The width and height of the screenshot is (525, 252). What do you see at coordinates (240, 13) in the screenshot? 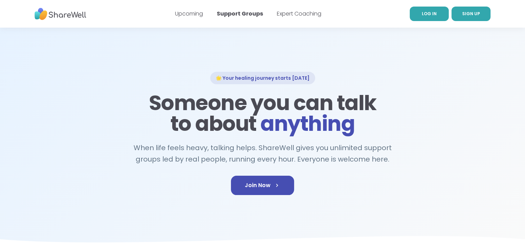
I see `a: Support Groups` at bounding box center [240, 13].